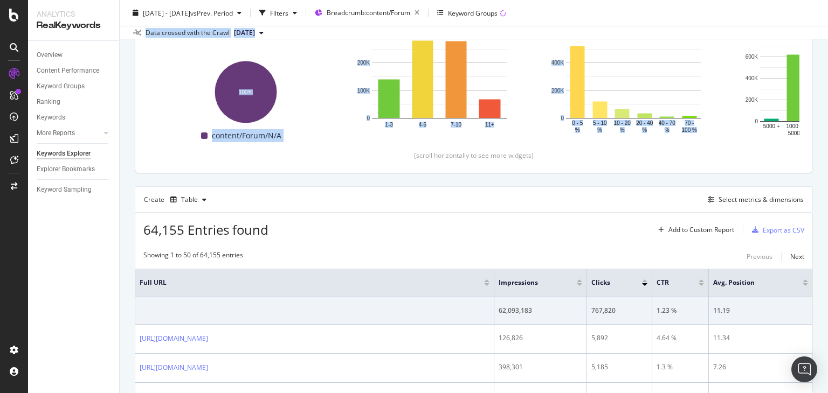 Image resolution: width=828 pixels, height=393 pixels. I want to click on text: 5000, so click(794, 133).